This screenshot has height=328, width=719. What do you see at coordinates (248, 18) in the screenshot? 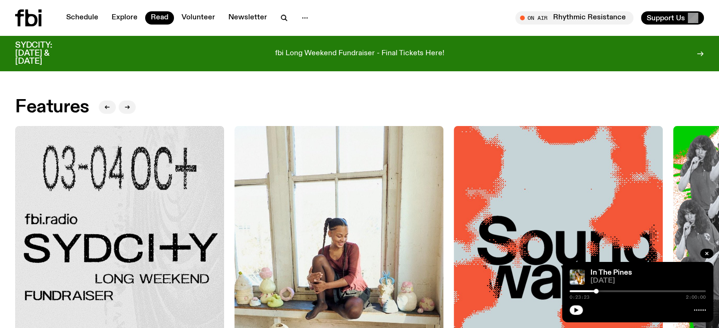
I see `a: Newsletter` at bounding box center [248, 18].